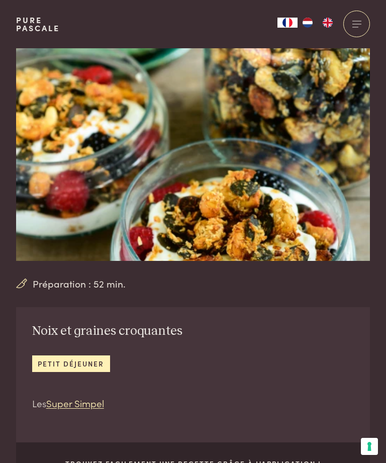 The width and height of the screenshot is (386, 463). I want to click on p: Les, so click(107, 403).